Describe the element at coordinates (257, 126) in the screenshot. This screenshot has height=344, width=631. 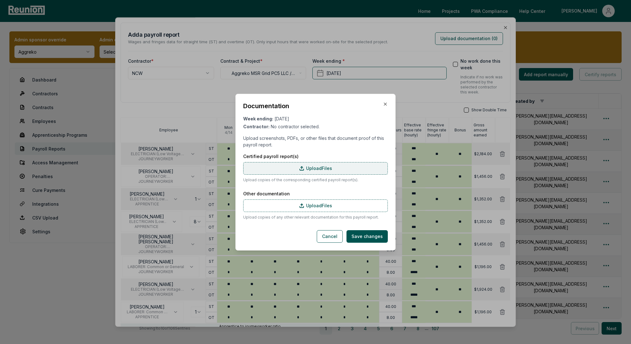
I see `span: Contractor:` at that location.